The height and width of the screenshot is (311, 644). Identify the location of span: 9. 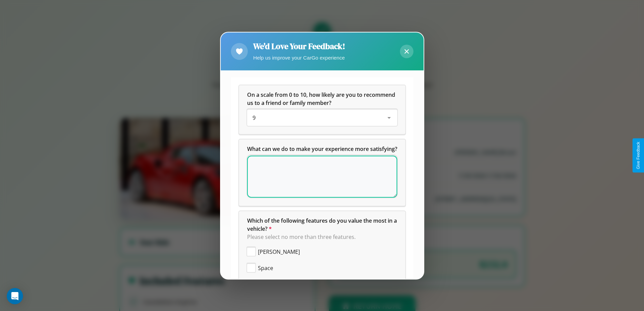
(254, 118).